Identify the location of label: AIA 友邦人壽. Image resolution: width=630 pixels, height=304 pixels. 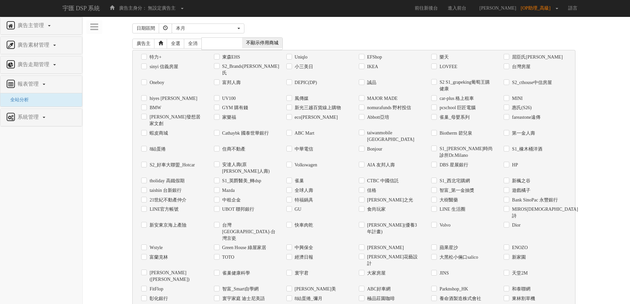
(380, 165).